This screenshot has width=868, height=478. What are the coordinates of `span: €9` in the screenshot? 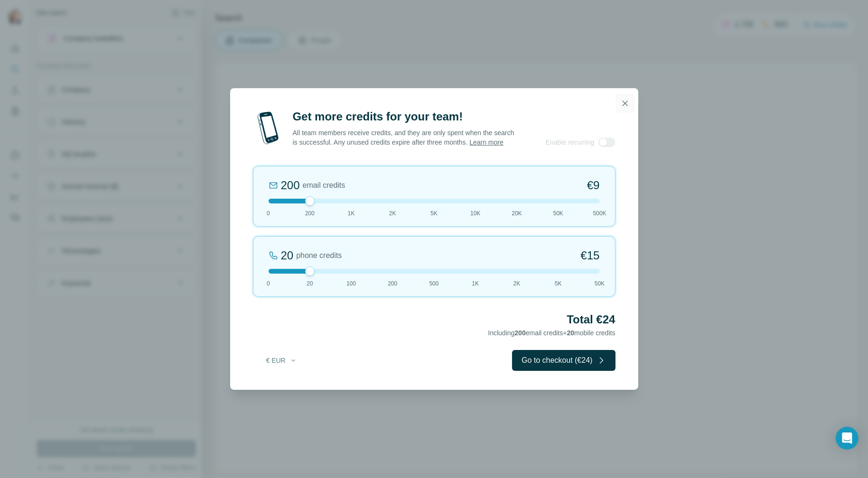 It's located at (593, 185).